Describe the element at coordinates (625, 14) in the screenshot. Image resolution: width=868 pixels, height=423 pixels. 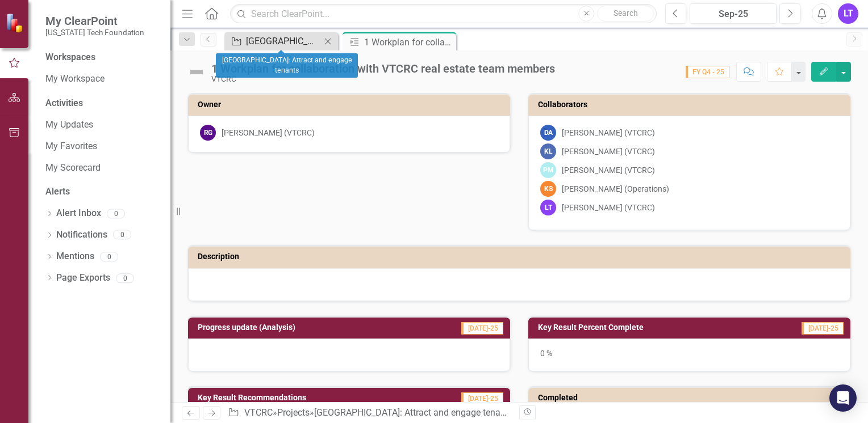
I see `button: Search` at that location.